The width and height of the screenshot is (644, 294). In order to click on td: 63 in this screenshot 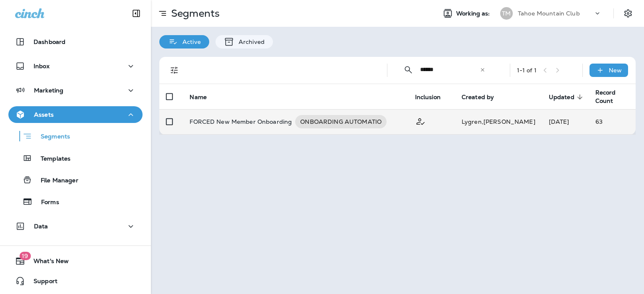, I will do `click(612, 122)`.